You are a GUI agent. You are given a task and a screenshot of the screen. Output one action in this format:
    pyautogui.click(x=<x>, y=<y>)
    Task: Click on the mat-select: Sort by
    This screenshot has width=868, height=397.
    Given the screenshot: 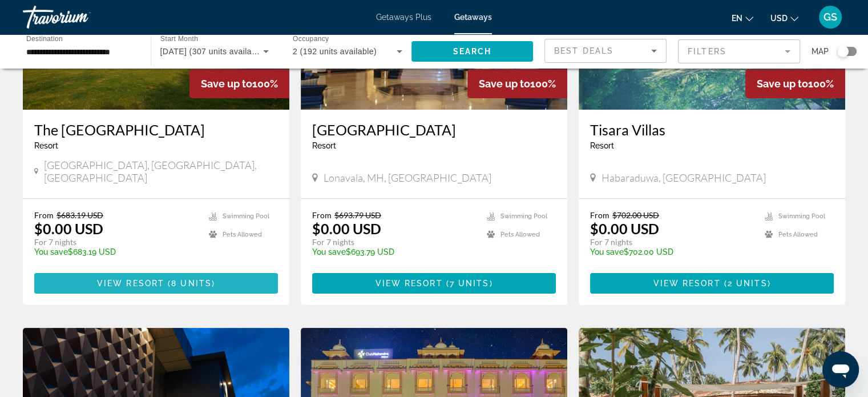 What is the action you would take?
    pyautogui.click(x=605, y=51)
    